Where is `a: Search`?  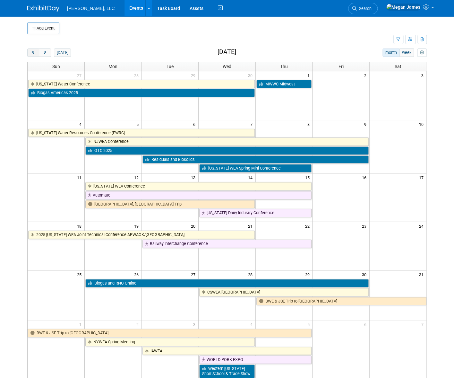 a: Search is located at coordinates (363, 8).